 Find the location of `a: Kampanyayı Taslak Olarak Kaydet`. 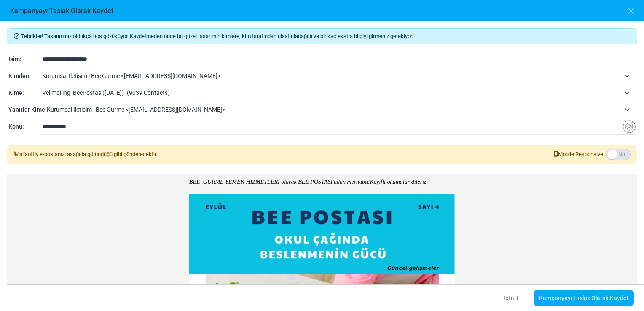

a: Kampanyayı Taslak Olarak Kaydet is located at coordinates (583, 298).